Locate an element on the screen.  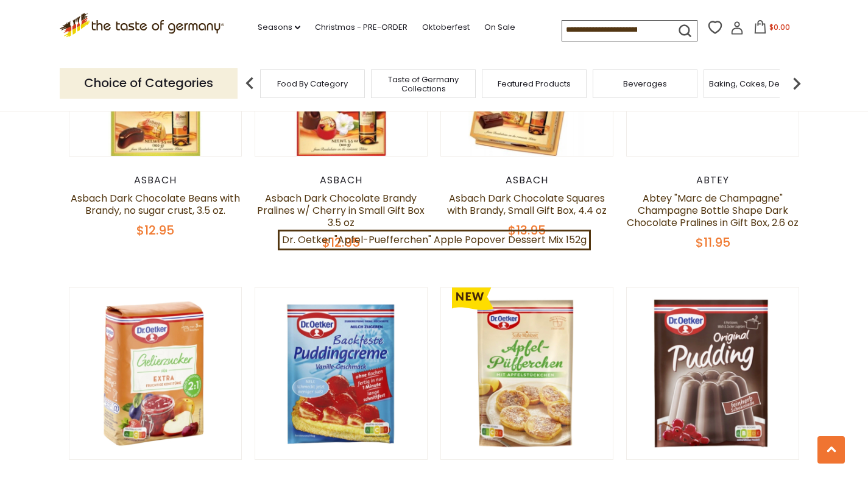
span: Food By Category is located at coordinates (313, 84).